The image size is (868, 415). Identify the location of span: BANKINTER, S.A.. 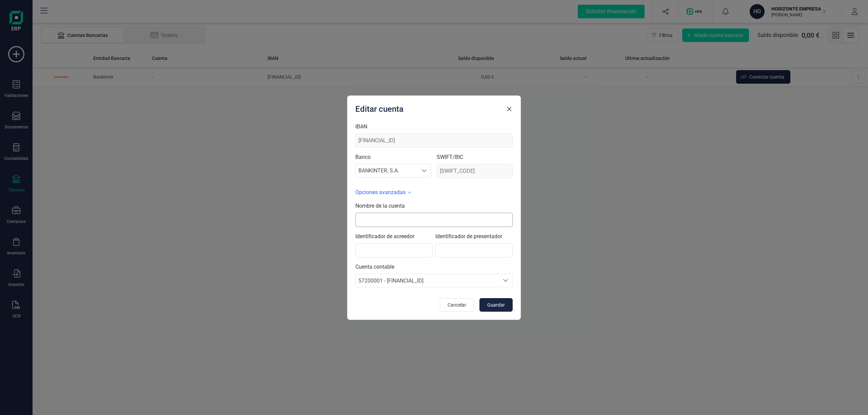
(387, 171).